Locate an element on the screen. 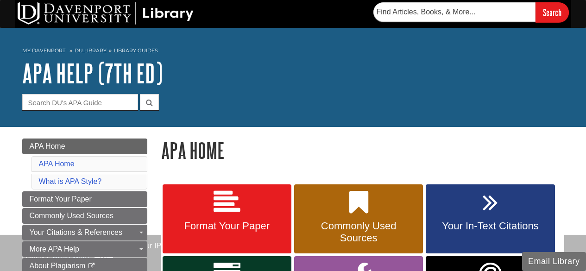 The width and height of the screenshot is (586, 271). a: APA Help (7th Ed) is located at coordinates (92, 73).